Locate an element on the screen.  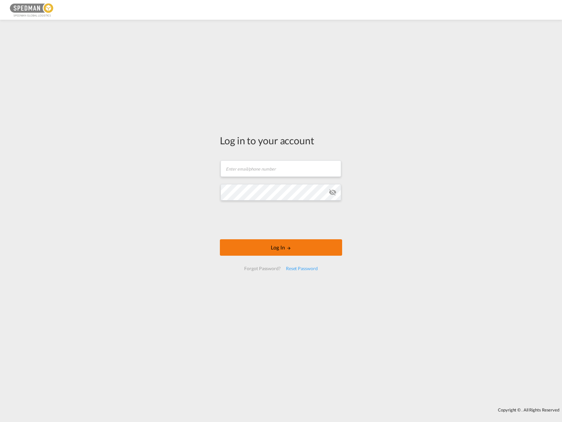
img: c12ca350ff1b11efb6b291369744d907.png is located at coordinates (32, 10).